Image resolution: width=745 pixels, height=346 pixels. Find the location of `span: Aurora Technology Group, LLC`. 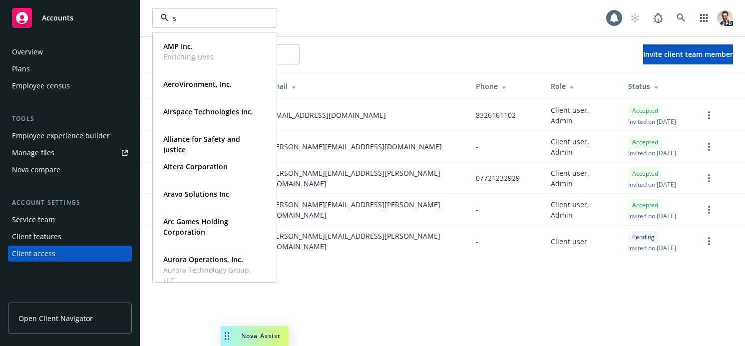

span: Aurora Technology Group, LLC is located at coordinates (214, 275).